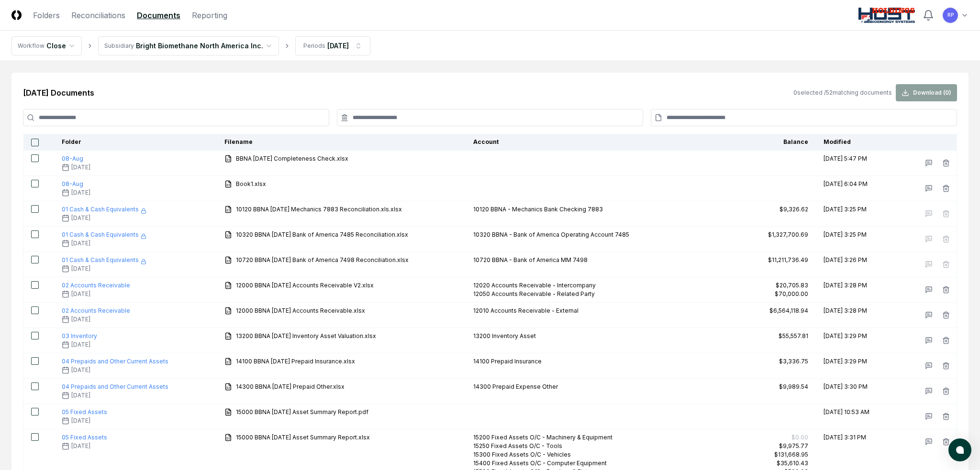 The width and height of the screenshot is (980, 470). I want to click on button: atlas-launcher, so click(960, 450).